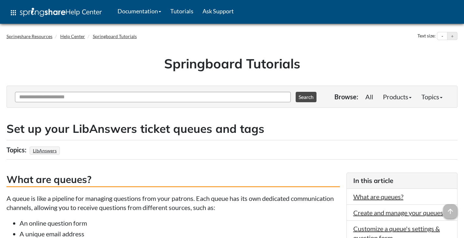  What do you see at coordinates (232, 129) in the screenshot?
I see `h2: Set up your LibAnswers ticket queues and tags` at bounding box center [232, 129].